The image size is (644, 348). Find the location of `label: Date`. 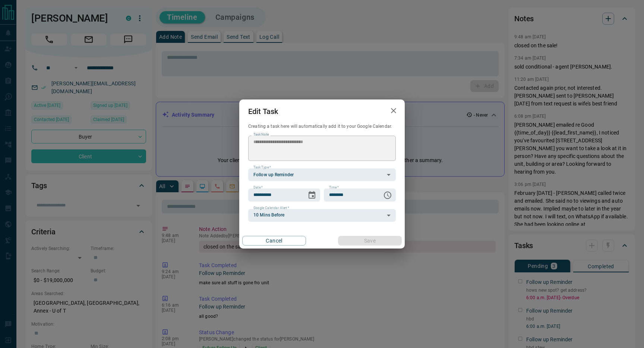

label: Date is located at coordinates (258, 188).